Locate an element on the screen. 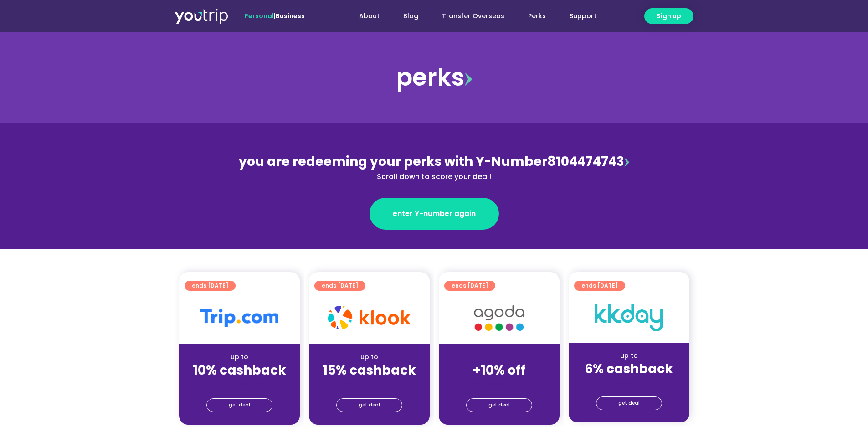 Image resolution: width=868 pixels, height=427 pixels. a: Business is located at coordinates (290, 16).